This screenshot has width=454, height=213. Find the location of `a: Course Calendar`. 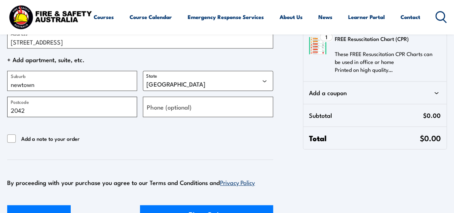

a: Course Calendar is located at coordinates (151, 17).